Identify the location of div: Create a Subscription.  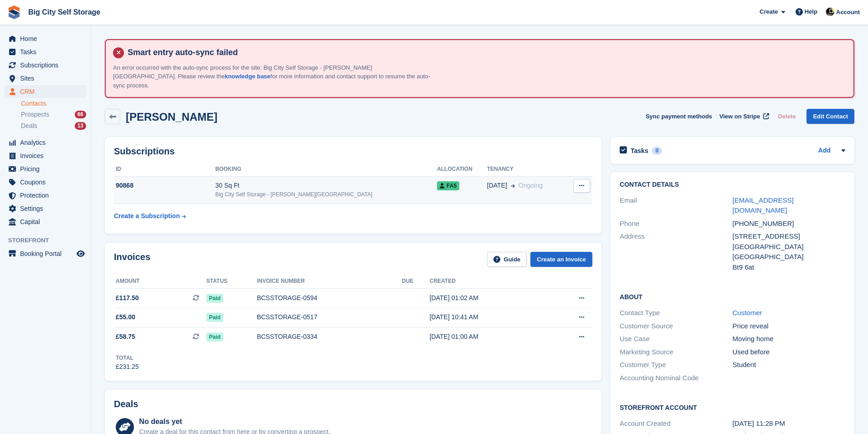
(147, 216).